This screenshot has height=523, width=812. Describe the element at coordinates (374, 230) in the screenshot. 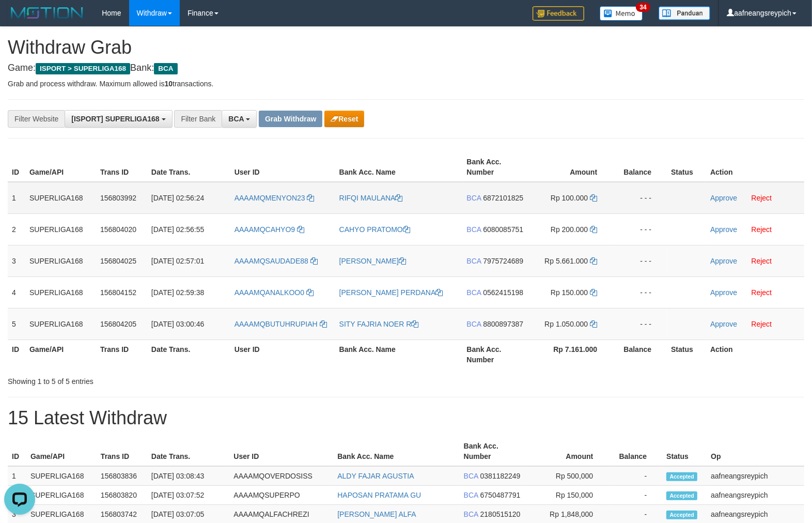

I see `a: CAHYO PRATOMO` at that location.